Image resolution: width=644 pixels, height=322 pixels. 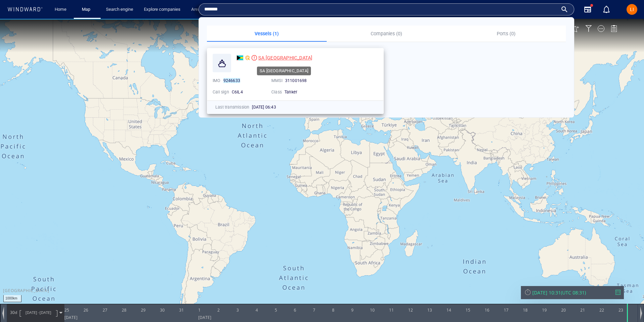 What do you see at coordinates (429, 290) in the screenshot?
I see `div: 13` at bounding box center [429, 290].